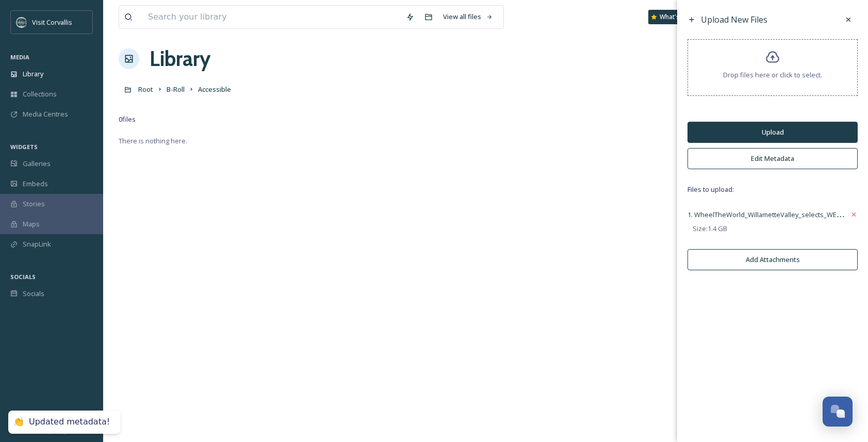 This screenshot has width=868, height=442. I want to click on span: Embeds, so click(35, 184).